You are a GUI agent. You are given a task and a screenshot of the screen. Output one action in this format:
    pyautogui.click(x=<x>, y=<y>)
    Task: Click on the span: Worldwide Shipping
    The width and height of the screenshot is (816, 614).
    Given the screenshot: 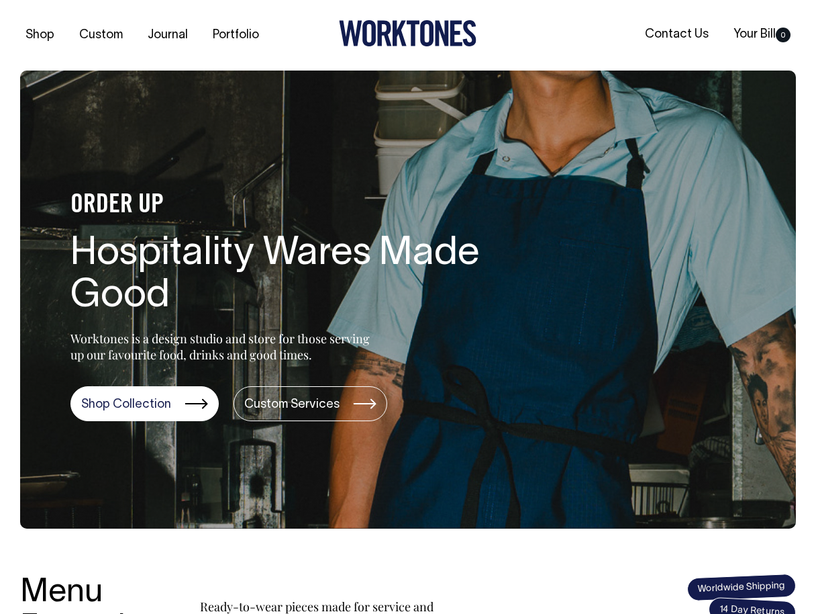 What is the action you would take?
    pyautogui.click(x=741, y=587)
    